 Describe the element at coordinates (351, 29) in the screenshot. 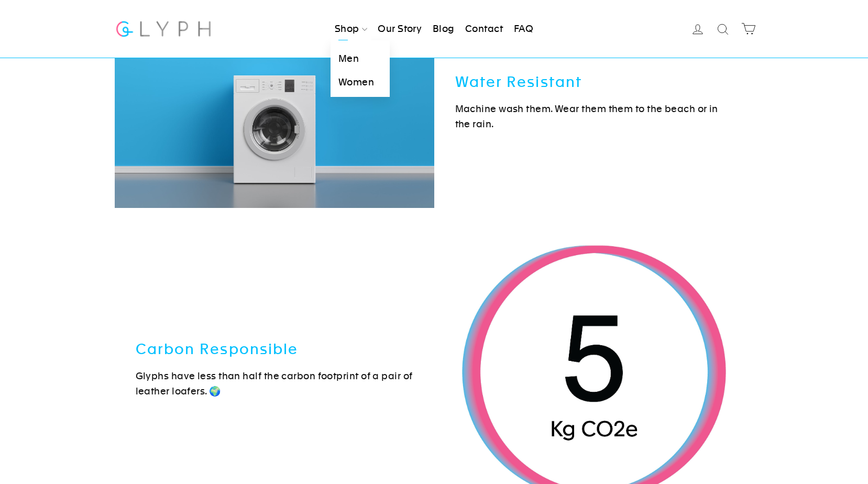

I see `a: Shop` at that location.